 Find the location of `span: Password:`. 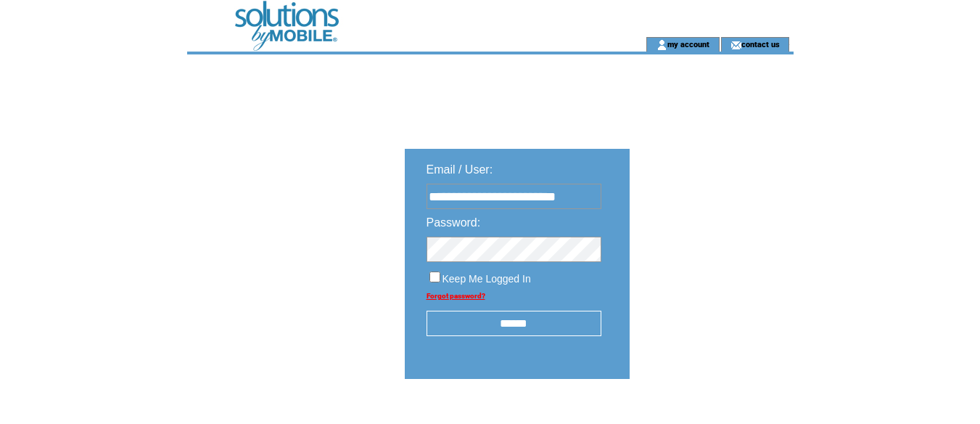

span: Password: is located at coordinates (454, 222).